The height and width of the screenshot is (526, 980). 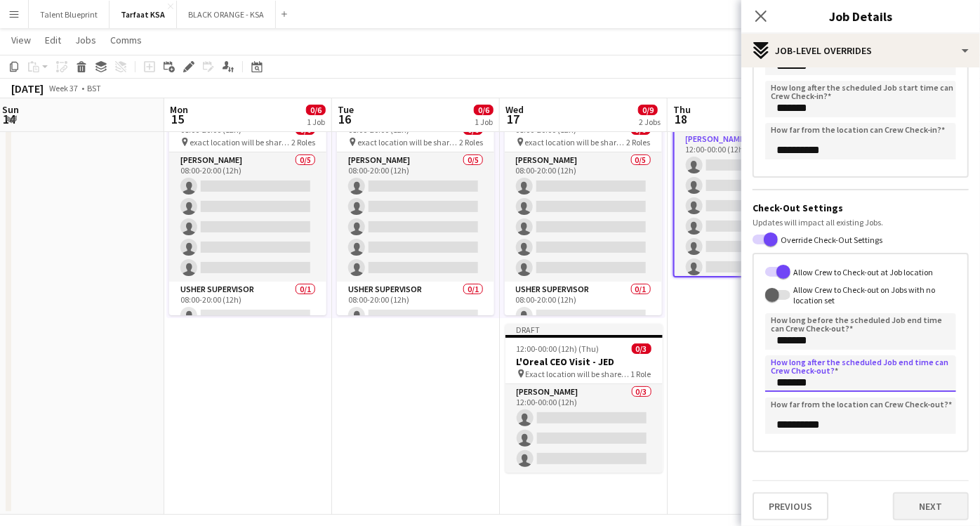 I want to click on h3: Job Details, so click(x=861, y=16).